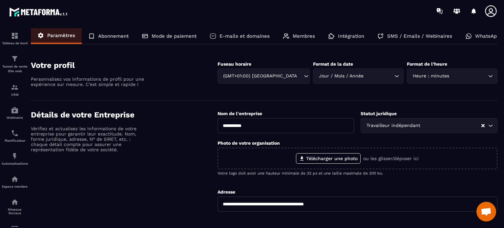  What do you see at coordinates (61, 35) in the screenshot?
I see `p: Paramètres` at bounding box center [61, 35].